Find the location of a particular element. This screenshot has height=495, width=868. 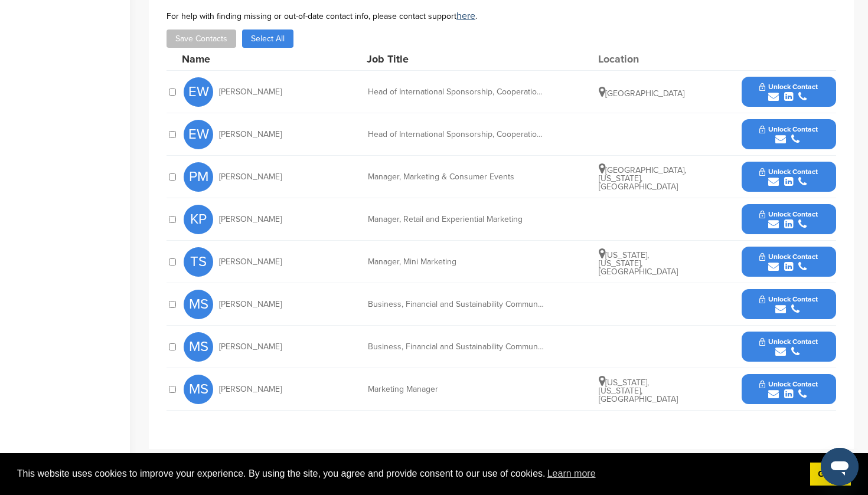

button: Select All is located at coordinates (268, 38).